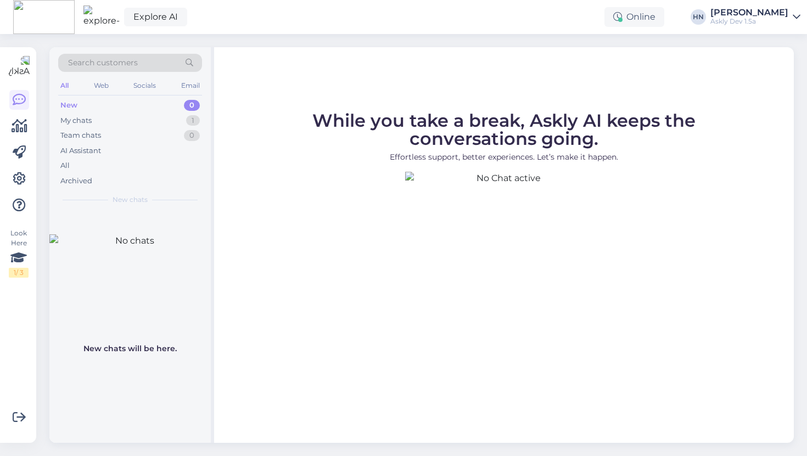 The width and height of the screenshot is (807, 456). Describe the element at coordinates (749, 21) in the screenshot. I see `div: Askly Dev 1.5a` at that location.